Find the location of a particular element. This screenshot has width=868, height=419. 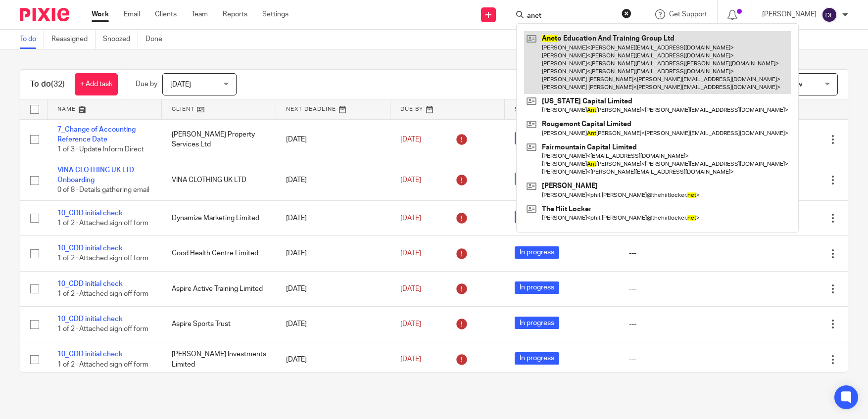

a: Reassigned is located at coordinates (73, 39).